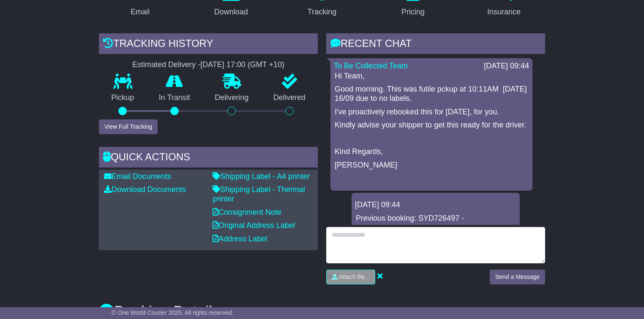  What do you see at coordinates (436, 218) in the screenshot?
I see `p: Previous booking: SYD726497 -` at bounding box center [436, 218].